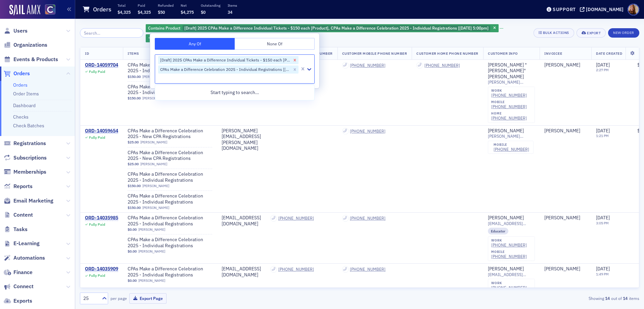 This screenshot has height=309, width=644. I want to click on p: Refunded, so click(166, 5).